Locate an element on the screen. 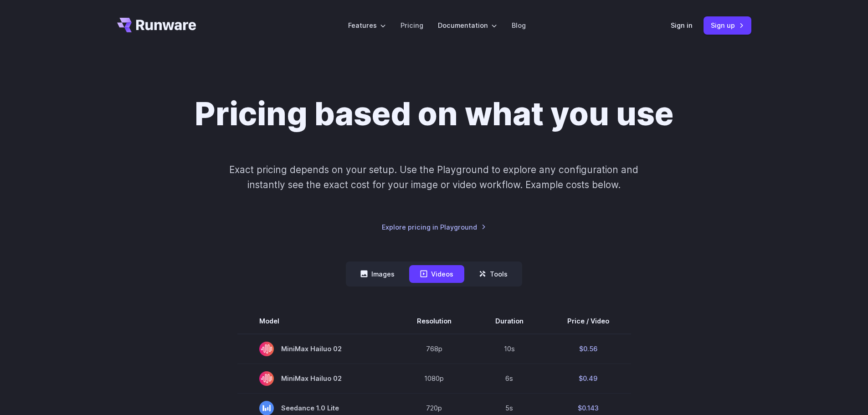 The height and width of the screenshot is (415, 868). th: Price / Video is located at coordinates (588, 322).